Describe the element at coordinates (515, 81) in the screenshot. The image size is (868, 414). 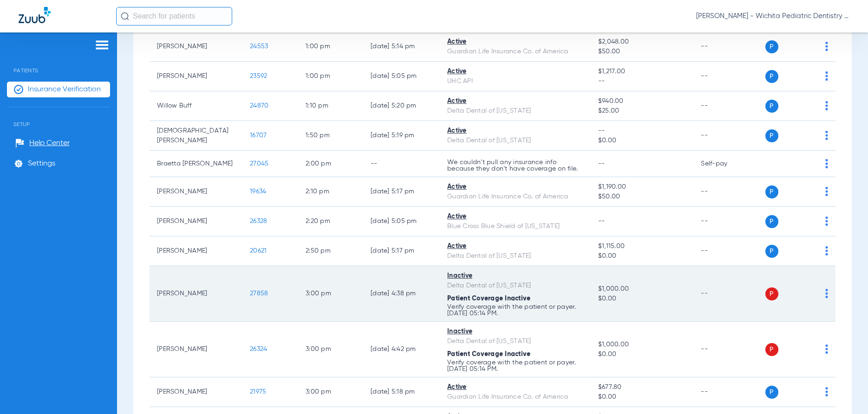
I see `div: UHC API` at that location.